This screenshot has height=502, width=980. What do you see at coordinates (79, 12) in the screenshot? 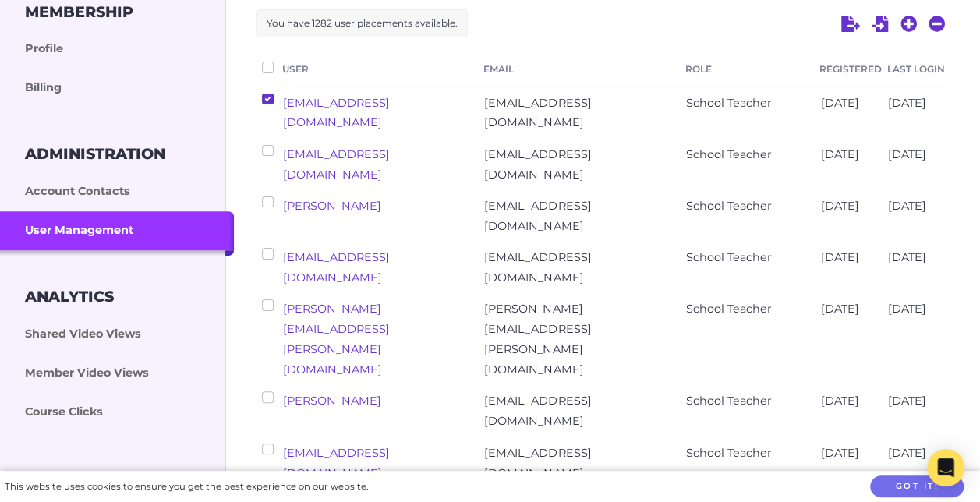
I see `h3: Membership` at bounding box center [79, 12].